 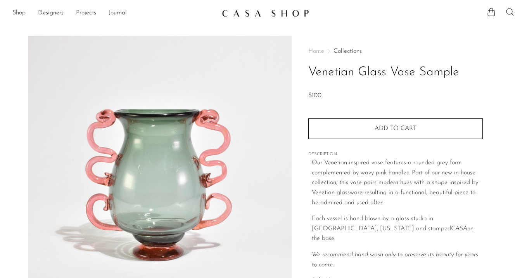 What do you see at coordinates (347, 51) in the screenshot?
I see `a: Collections` at bounding box center [347, 51].